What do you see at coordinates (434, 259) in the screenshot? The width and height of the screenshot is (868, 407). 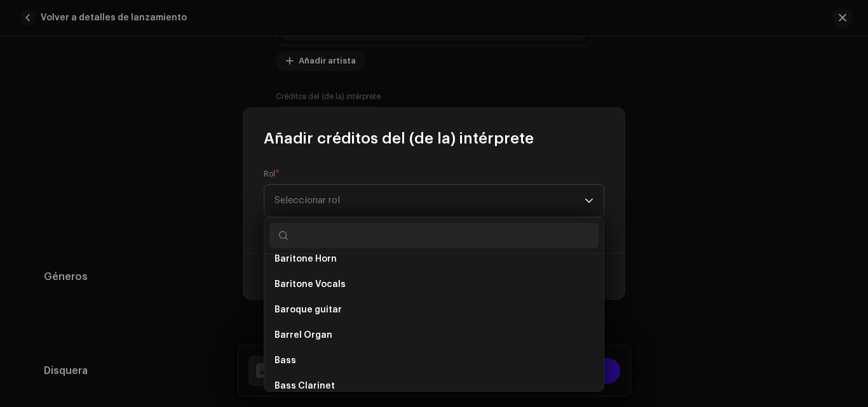 I see `li: Baritone Horn` at bounding box center [434, 259].